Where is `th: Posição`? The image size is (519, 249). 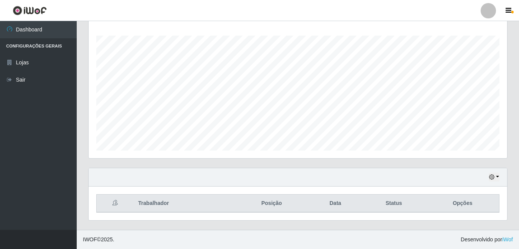 th: Posição is located at coordinates (271, 204).